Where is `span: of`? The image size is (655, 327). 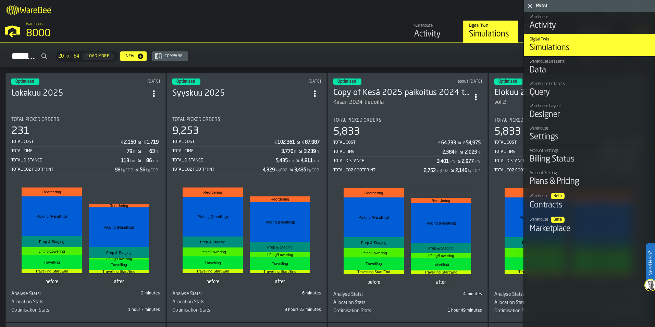 span: of is located at coordinates (69, 56).